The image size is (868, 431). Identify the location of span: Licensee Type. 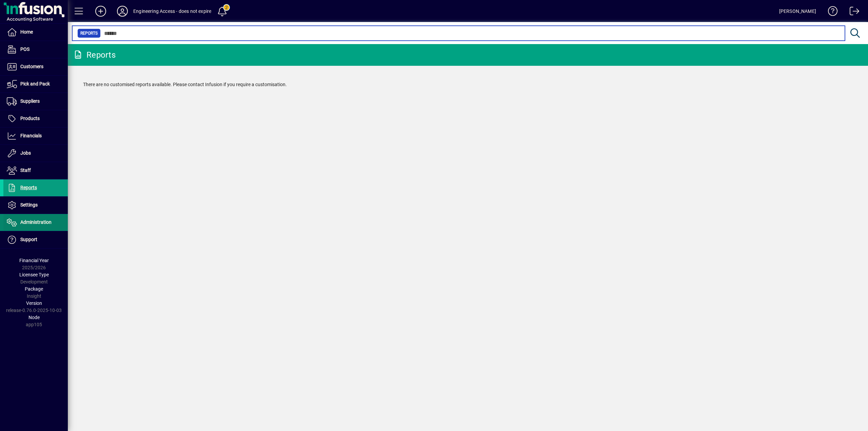
(34, 275).